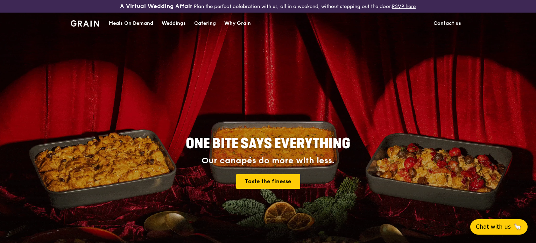  What do you see at coordinates (205, 23) in the screenshot?
I see `div: Catering` at bounding box center [205, 23].